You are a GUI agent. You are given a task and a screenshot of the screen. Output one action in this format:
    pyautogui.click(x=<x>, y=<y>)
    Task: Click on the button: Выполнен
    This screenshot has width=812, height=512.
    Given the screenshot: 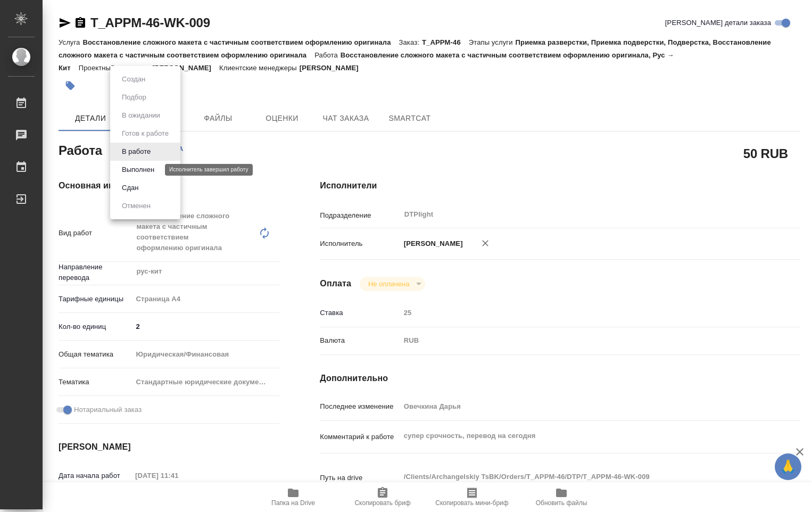 What is the action you would take?
    pyautogui.click(x=138, y=170)
    